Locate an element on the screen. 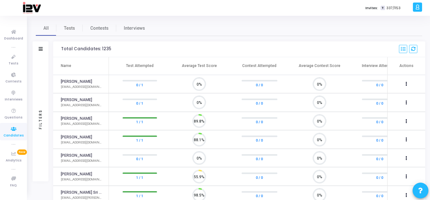 This screenshot has width=430, height=200. span: 337/1153 is located at coordinates (393, 8).